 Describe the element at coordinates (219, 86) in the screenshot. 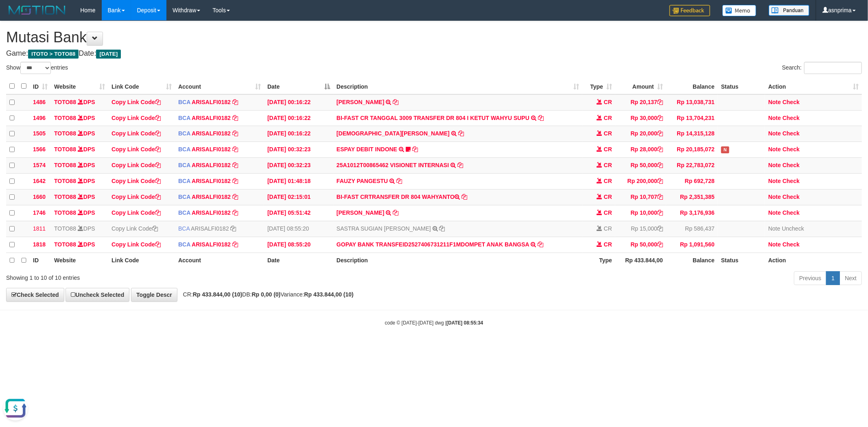

I see `th: Account: activate to sort column ascending` at that location.